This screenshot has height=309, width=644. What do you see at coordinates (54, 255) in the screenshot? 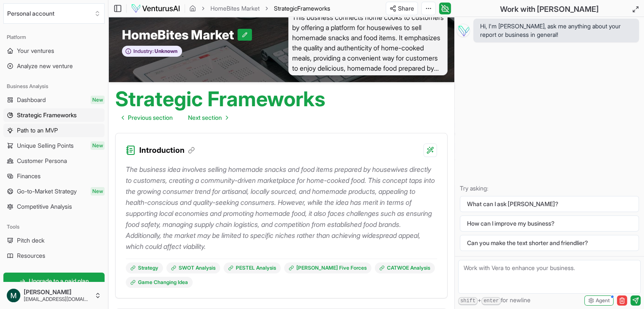
I see `a: Resources` at bounding box center [54, 255].